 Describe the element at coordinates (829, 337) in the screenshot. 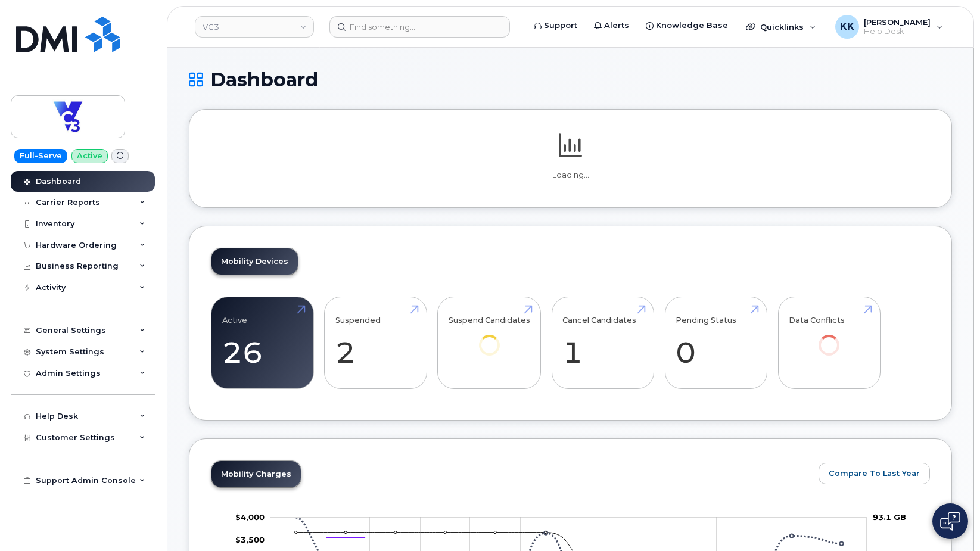

I see `a: Data Conflicts` at that location.